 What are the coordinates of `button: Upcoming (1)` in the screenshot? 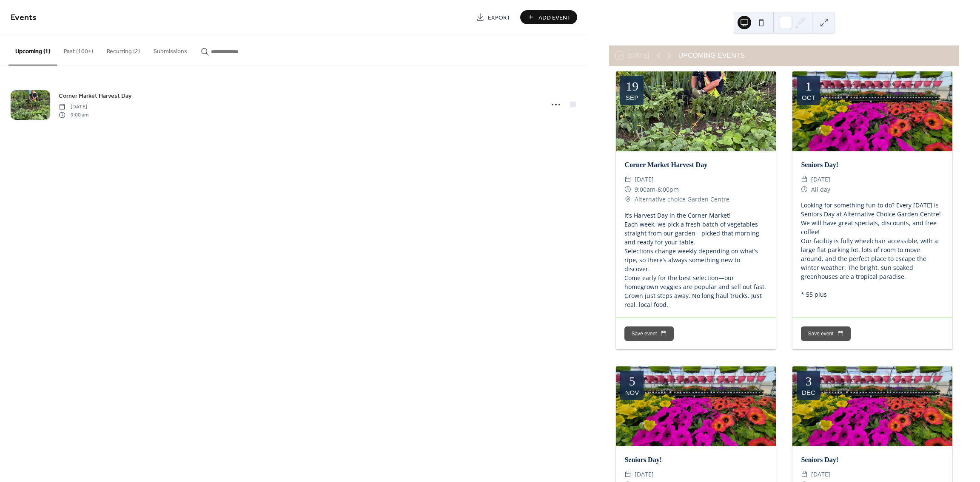 It's located at (33, 50).